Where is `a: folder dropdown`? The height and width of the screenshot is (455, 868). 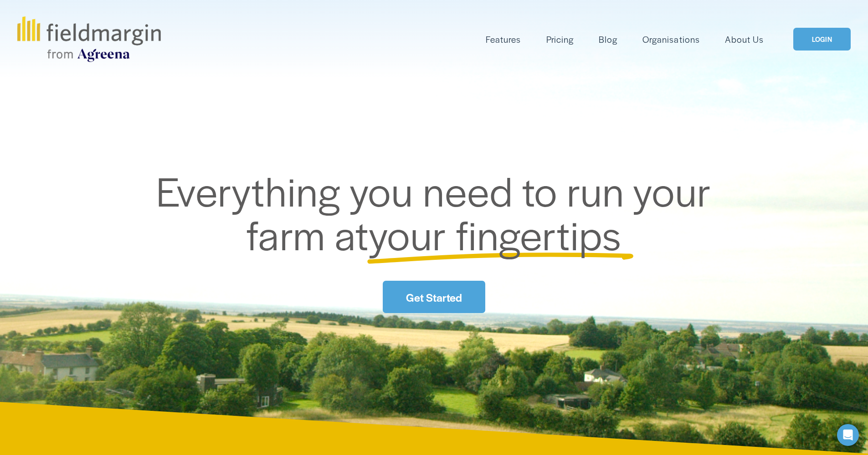
a: folder dropdown is located at coordinates (503, 39).